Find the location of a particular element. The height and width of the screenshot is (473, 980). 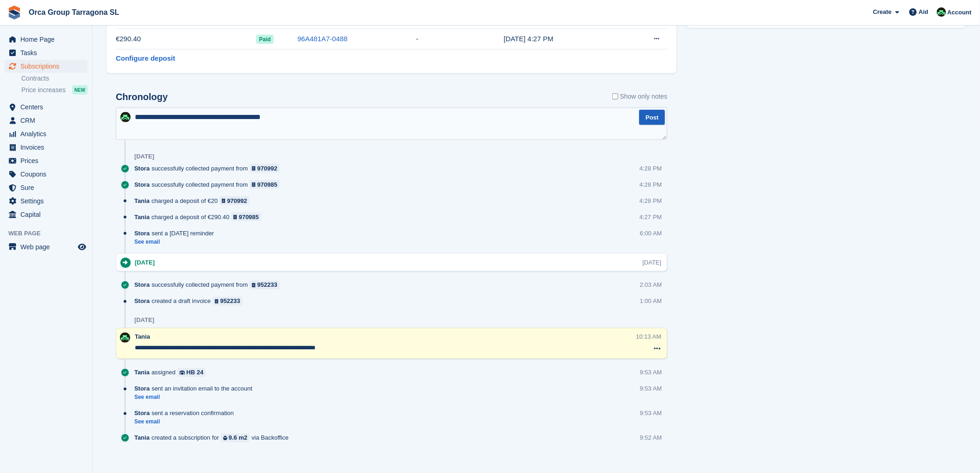

a: Configure deposit is located at coordinates (146, 58).